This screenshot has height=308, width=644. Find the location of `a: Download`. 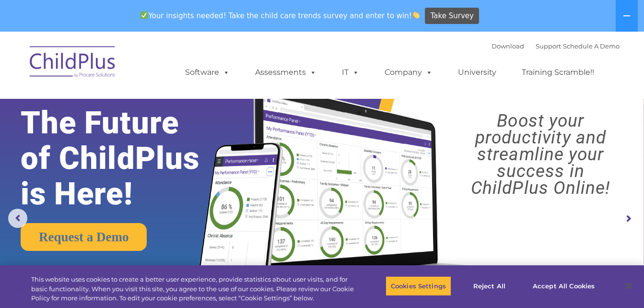

a: Download is located at coordinates (508, 46).